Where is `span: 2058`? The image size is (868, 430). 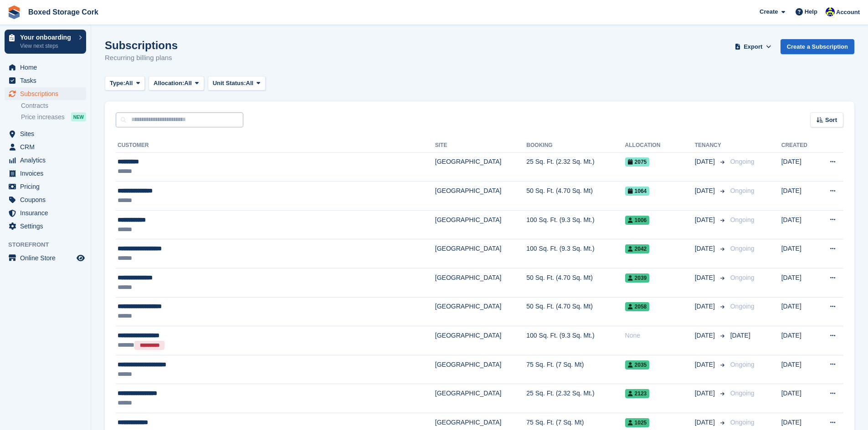 span: 2058 is located at coordinates (638, 307).